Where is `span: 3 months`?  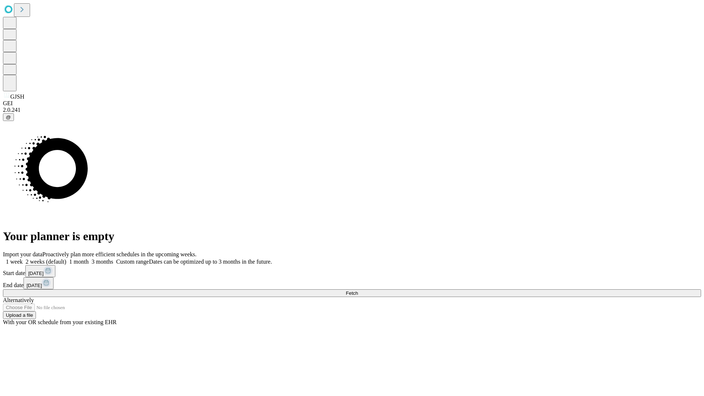
span: 3 months is located at coordinates (102, 261).